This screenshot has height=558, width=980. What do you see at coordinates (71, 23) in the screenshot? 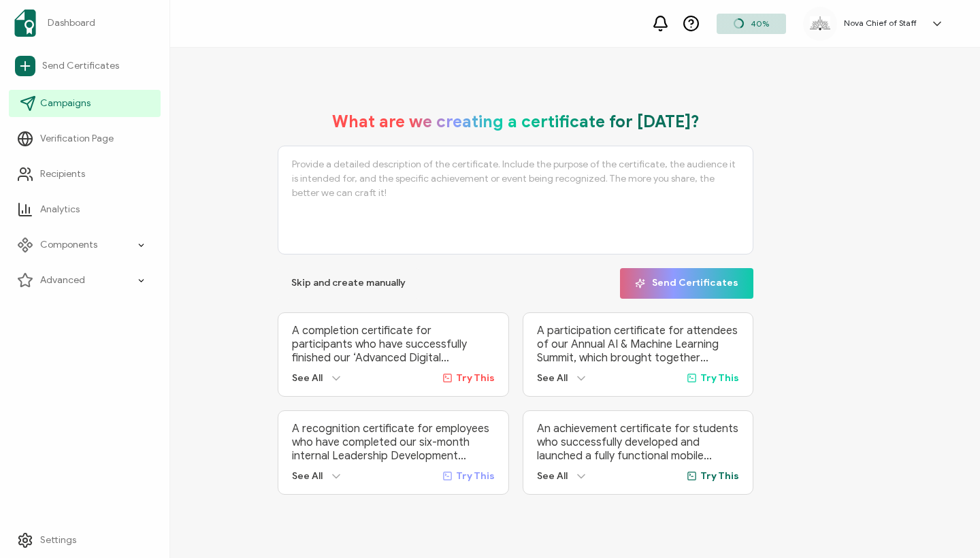
I see `span: Dashboard` at bounding box center [71, 23].